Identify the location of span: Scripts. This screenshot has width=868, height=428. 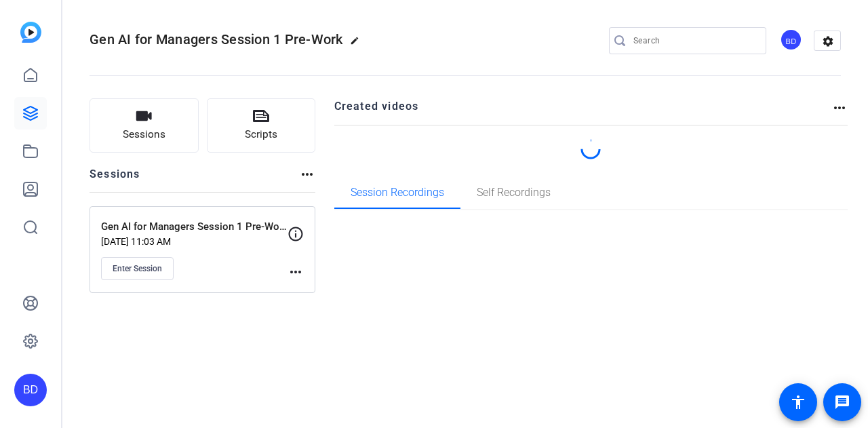
(261, 135).